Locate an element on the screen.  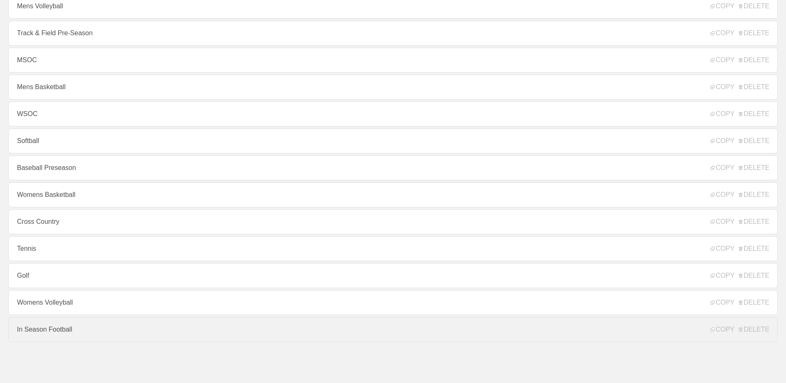
a: In Season Football is located at coordinates (393, 330).